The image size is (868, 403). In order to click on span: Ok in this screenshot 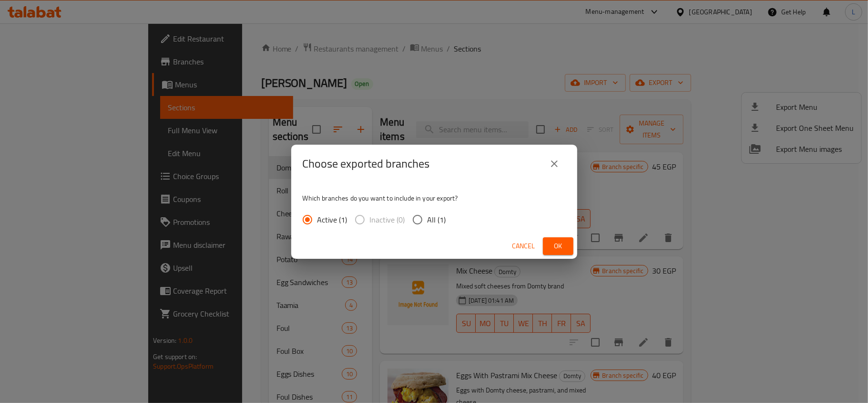, I will do `click(558, 246)`.